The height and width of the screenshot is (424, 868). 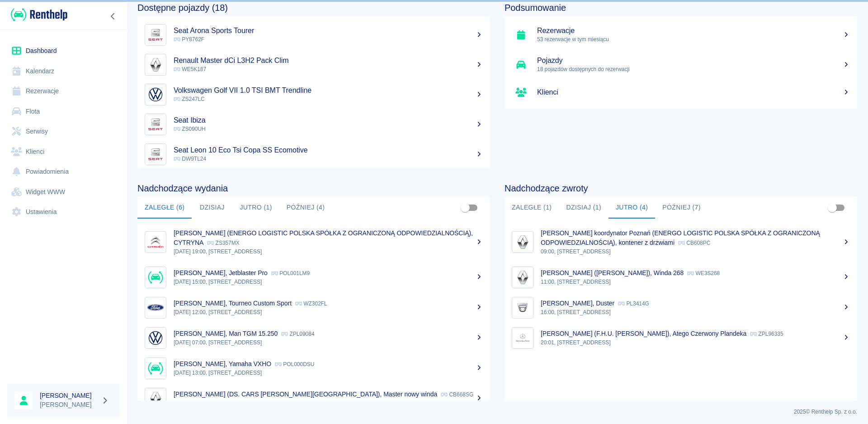 What do you see at coordinates (328, 31) in the screenshot?
I see `h5: Seat Arona Sports Tourer` at bounding box center [328, 31].